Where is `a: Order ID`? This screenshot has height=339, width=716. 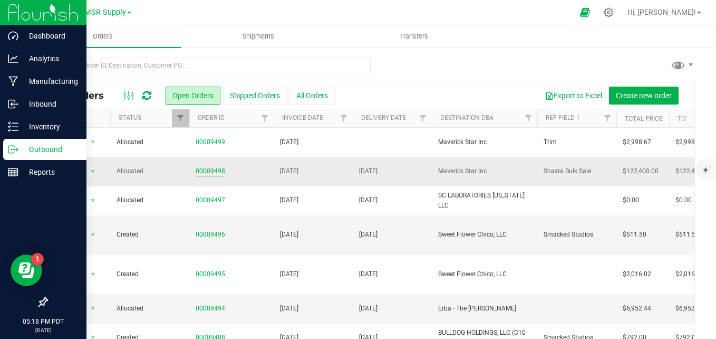
a: Order ID is located at coordinates (211, 118).